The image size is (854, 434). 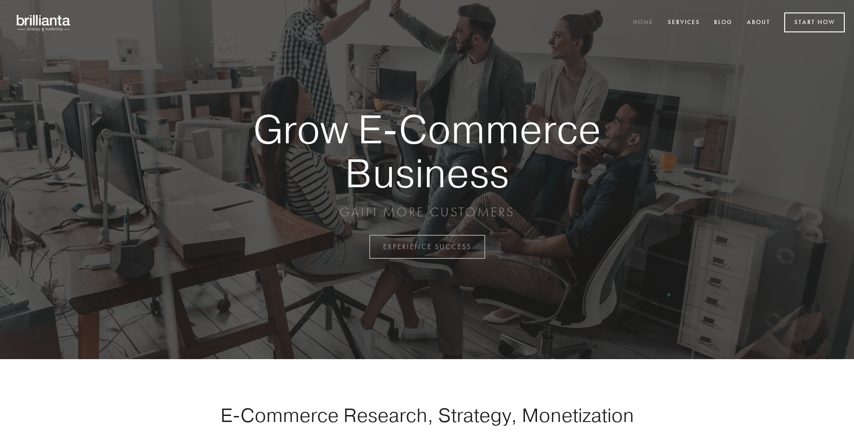 I want to click on a: Blog, so click(x=724, y=23).